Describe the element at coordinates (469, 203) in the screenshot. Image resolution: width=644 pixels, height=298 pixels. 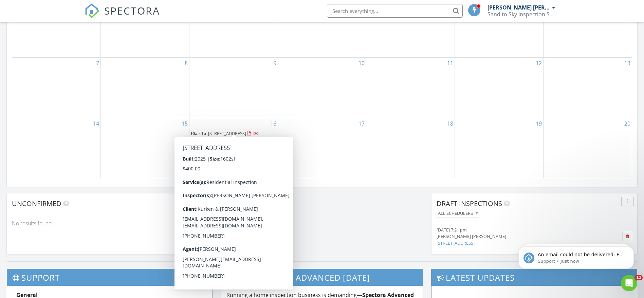
I see `span: Draft Inspections` at that location.